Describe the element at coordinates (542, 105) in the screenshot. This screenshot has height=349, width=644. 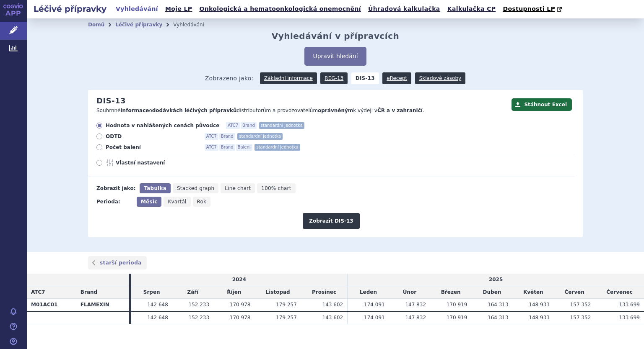
I see `button: Stáhnout Excel` at that location.